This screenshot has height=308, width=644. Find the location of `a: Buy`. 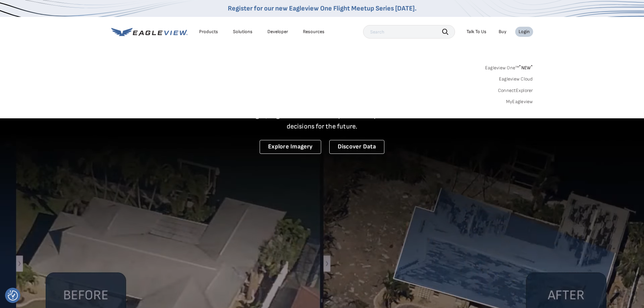

a: Buy is located at coordinates (502, 32).